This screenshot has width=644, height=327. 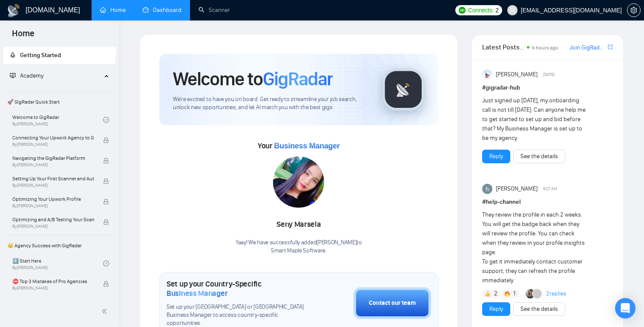 What do you see at coordinates (60, 246) in the screenshot?
I see `span: 👑 Agency Success with GigRadar` at bounding box center [60, 246].